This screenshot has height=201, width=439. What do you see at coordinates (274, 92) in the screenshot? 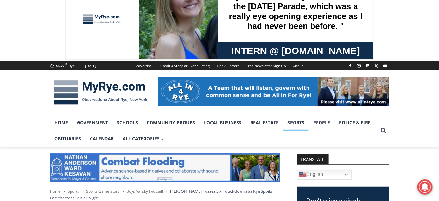
I see `a: All in for Rye` at bounding box center [274, 92].